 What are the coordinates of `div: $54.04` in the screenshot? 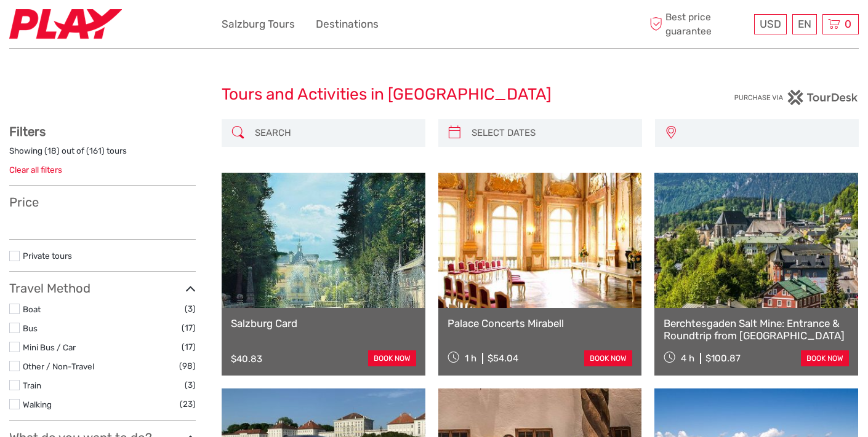 It's located at (503, 359).